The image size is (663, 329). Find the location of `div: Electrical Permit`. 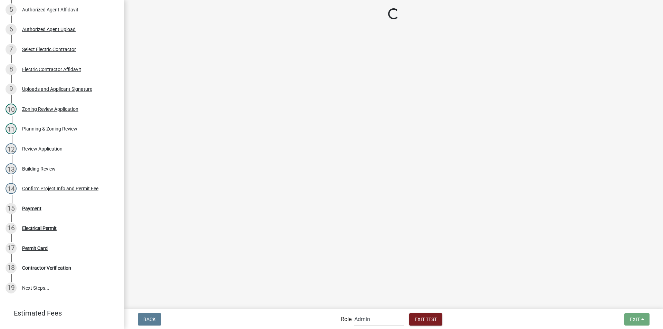

div: Electrical Permit is located at coordinates (39, 228).